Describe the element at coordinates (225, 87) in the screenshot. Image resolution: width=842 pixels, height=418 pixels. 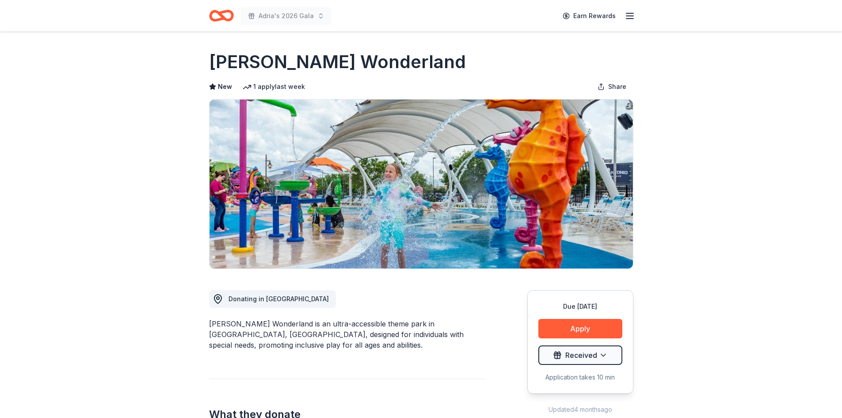
I see `span: New` at that location.